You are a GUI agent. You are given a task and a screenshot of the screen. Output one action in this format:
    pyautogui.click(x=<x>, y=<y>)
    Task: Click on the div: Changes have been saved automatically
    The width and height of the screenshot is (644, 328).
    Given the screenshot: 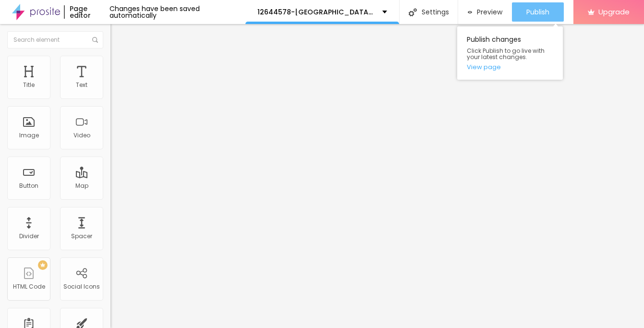 What is the action you would take?
    pyautogui.click(x=177, y=12)
    